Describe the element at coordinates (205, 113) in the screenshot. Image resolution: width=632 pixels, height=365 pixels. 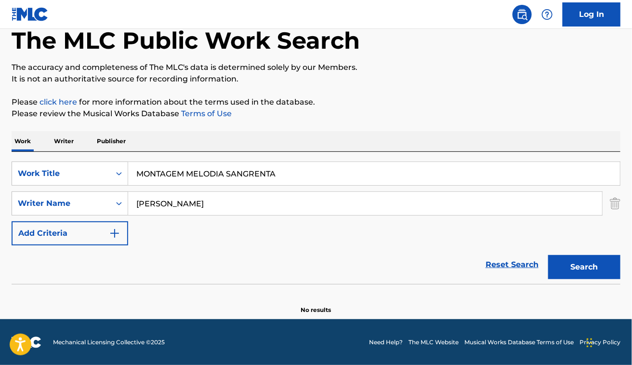
I see `a: Terms of Use` at that location.